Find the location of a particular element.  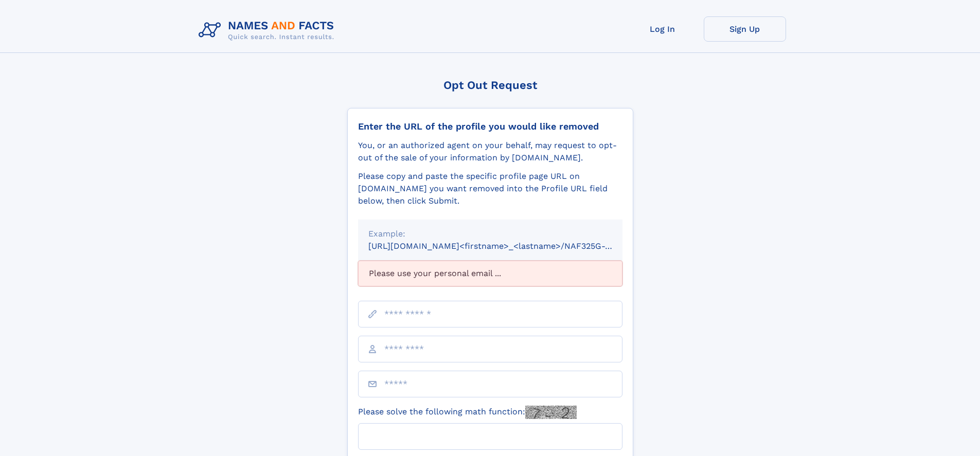

label: Please solve the following math function: is located at coordinates (467, 413).